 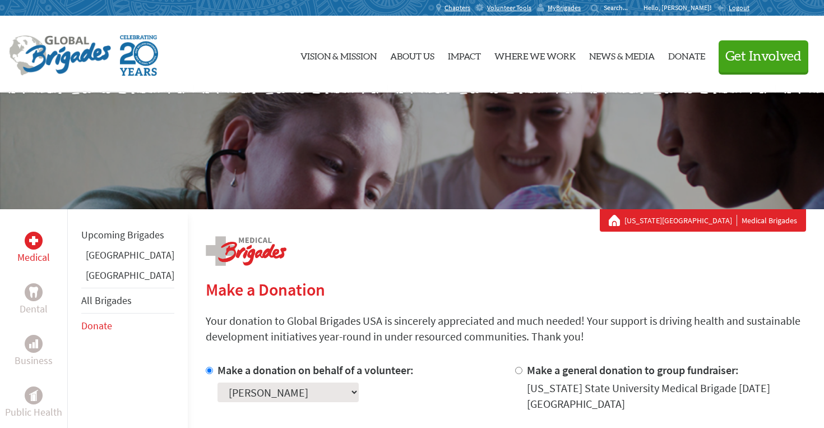 I want to click on a: Logout, so click(x=733, y=8).